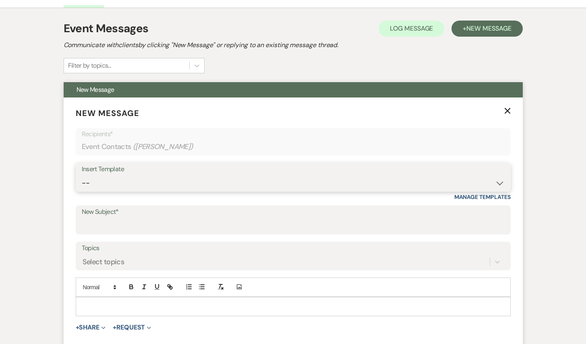 This screenshot has height=344, width=586. What do you see at coordinates (293, 212) in the screenshot?
I see `label: New Subject*` at bounding box center [293, 212].